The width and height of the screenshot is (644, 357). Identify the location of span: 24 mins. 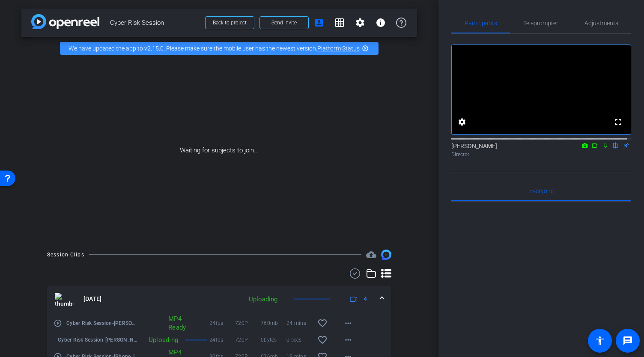
(299, 323).